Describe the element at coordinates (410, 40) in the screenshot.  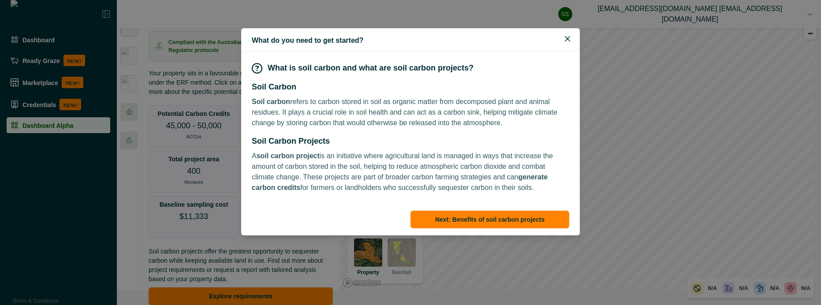
I see `header: What do you need to get started?` at that location.